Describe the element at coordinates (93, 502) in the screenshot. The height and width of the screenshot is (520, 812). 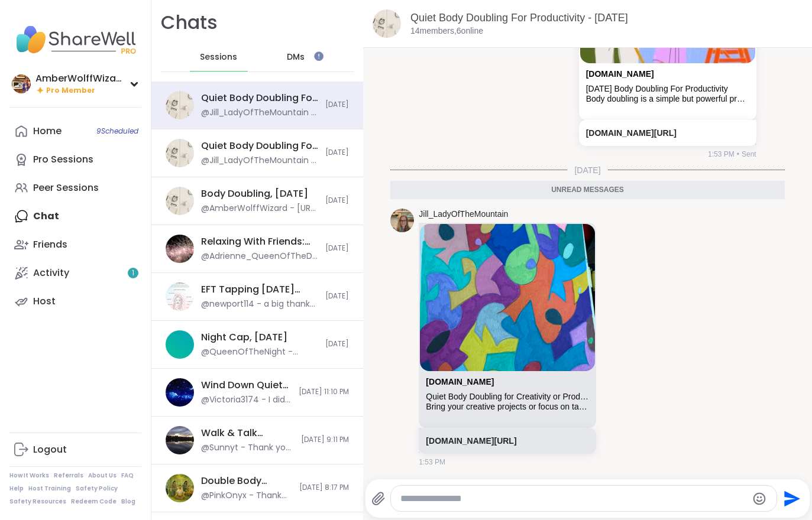
I see `a: Redeem Code` at that location.